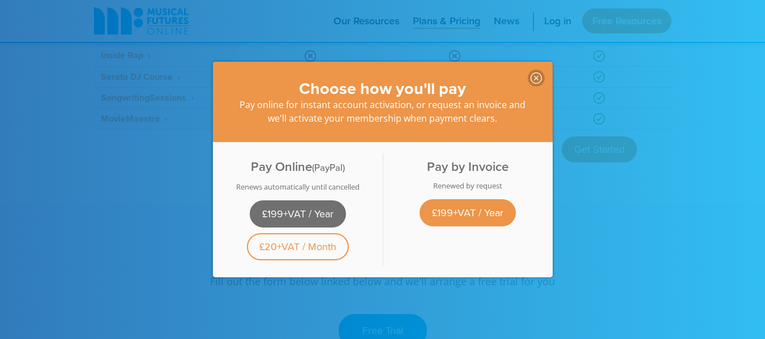  What do you see at coordinates (383, 88) in the screenshot?
I see `h3: Choose how you'll pay` at bounding box center [383, 88].